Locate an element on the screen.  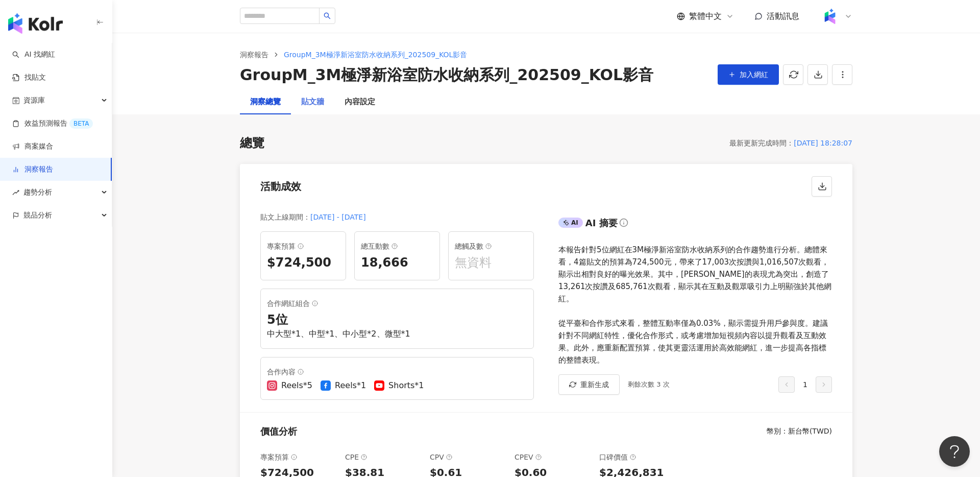
div: 剩餘次數 3 次 is located at coordinates (649, 384).